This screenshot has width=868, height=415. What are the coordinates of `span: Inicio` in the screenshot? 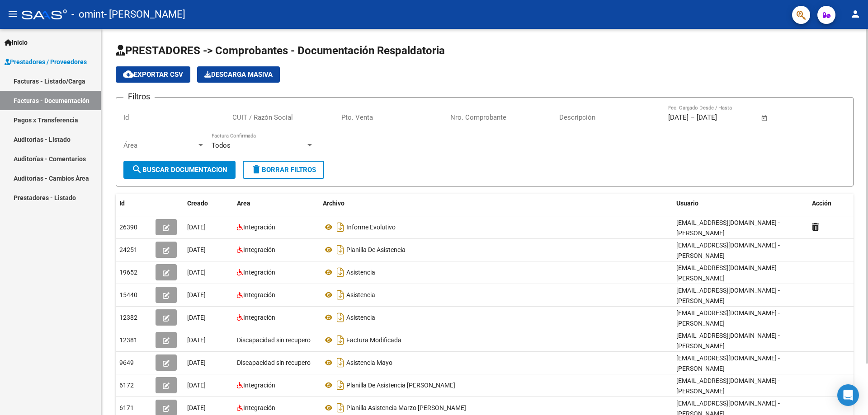 It's located at (16, 42).